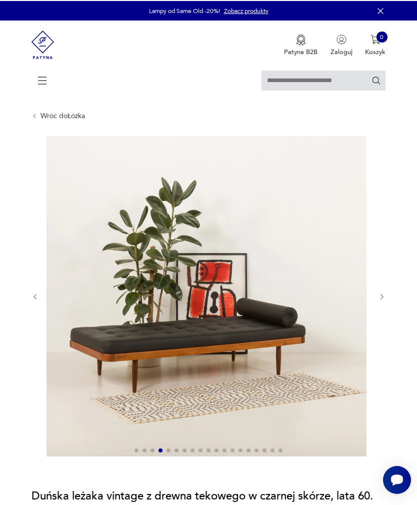 This screenshot has height=505, width=417. I want to click on h1: Duńska leżaka vintage z drewna tekowego w czarnej skórze, lata 60., so click(202, 495).